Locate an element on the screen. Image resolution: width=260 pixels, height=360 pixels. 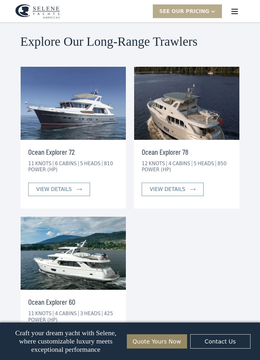
div: 425 is located at coordinates (109, 313).